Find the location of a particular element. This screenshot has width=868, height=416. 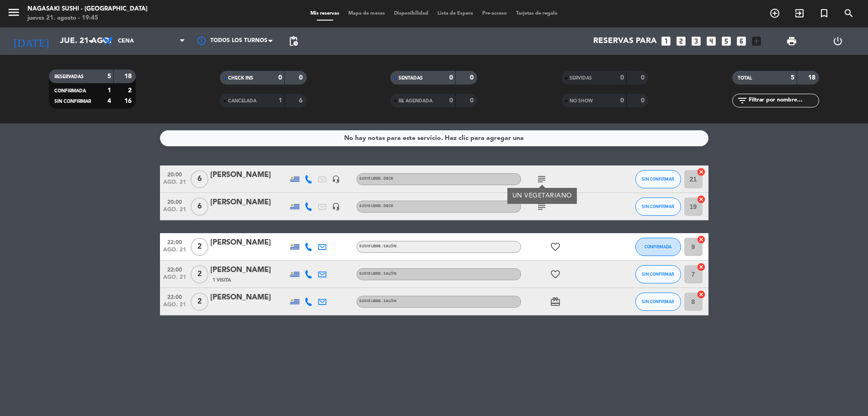

span: 6 is located at coordinates (200, 179).